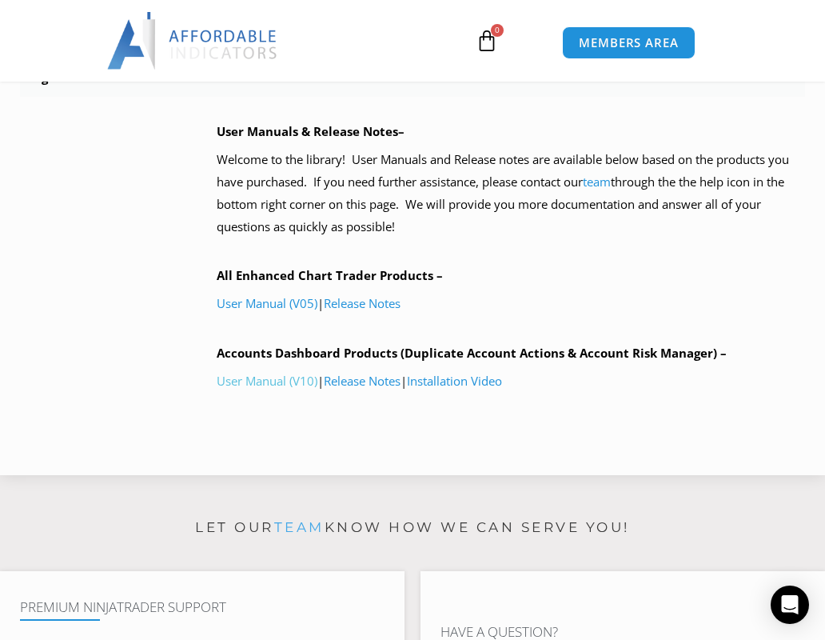 The width and height of the screenshot is (825, 640). I want to click on img: LogoAI | Affordable Indicators – NinjaTrader, so click(193, 41).